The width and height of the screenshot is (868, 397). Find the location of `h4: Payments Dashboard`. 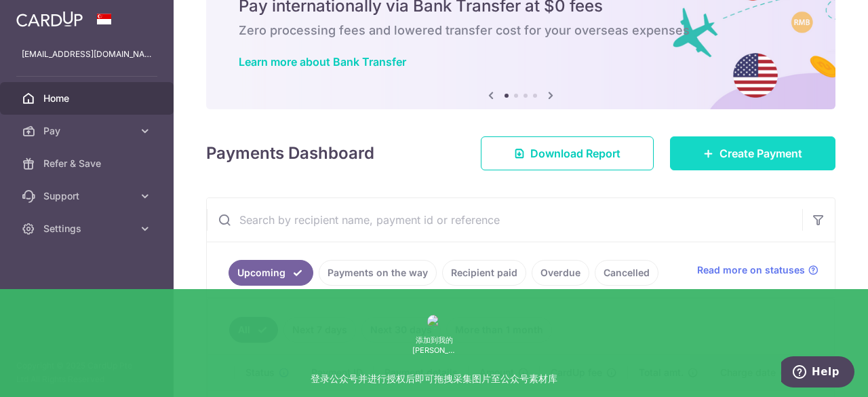

h4: Payments Dashboard is located at coordinates (290, 153).